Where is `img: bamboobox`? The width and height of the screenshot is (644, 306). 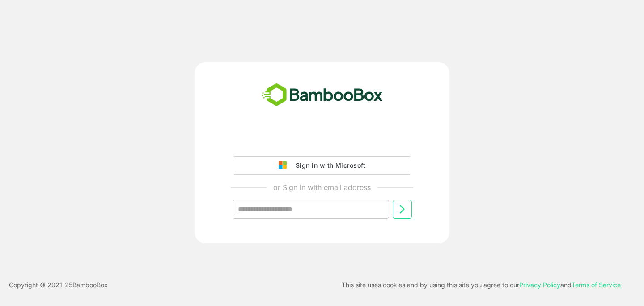
img: bamboobox is located at coordinates (322, 95).